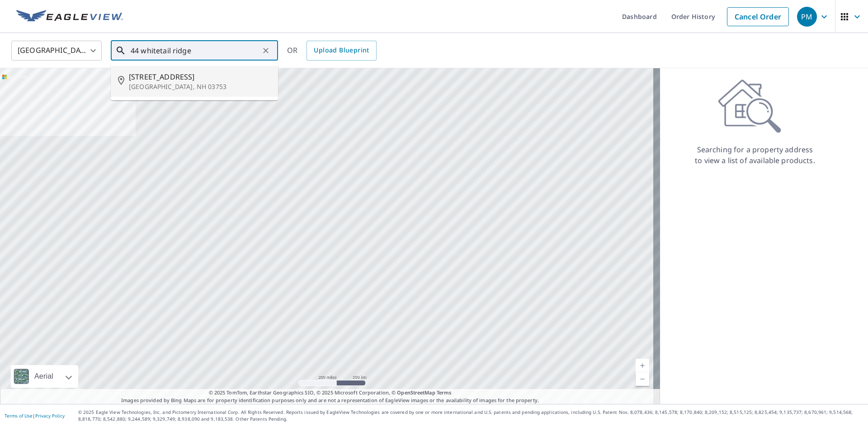 The width and height of the screenshot is (868, 427). I want to click on div: PM, so click(807, 17).